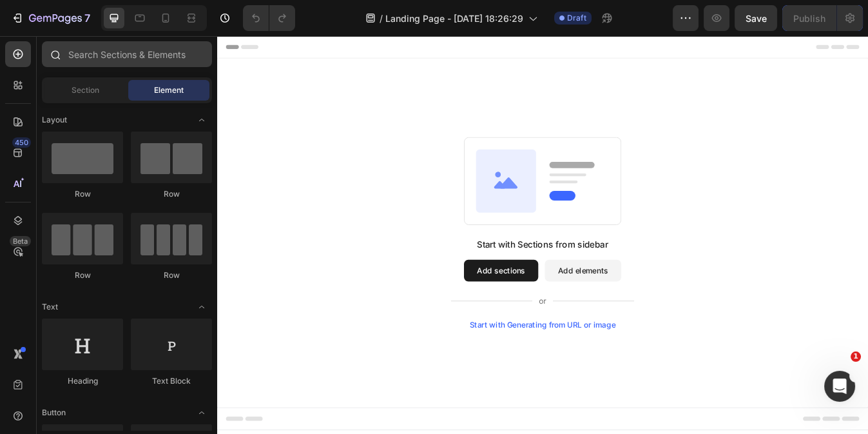 This screenshot has height=434, width=868. Describe the element at coordinates (171, 381) in the screenshot. I see `div: Text Block` at that location.